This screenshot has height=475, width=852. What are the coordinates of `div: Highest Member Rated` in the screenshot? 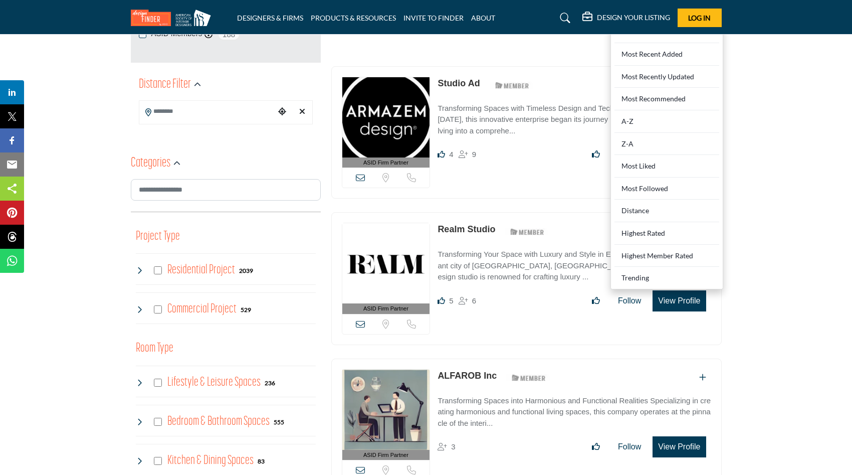 It's located at (667, 256).